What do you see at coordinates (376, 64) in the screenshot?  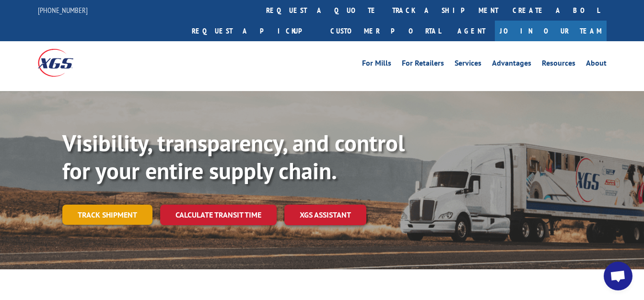 I see `a: For Mills` at bounding box center [376, 64].